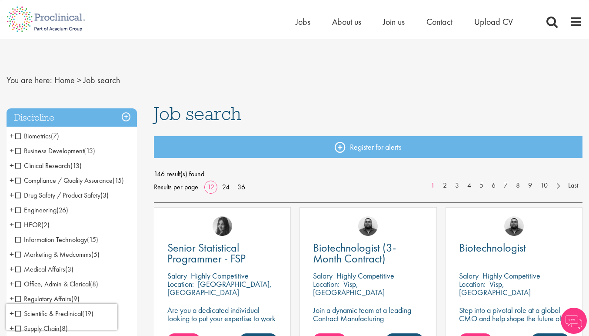 This screenshot has width=589, height=336. What do you see at coordinates (303, 22) in the screenshot?
I see `span: Jobs` at bounding box center [303, 22].